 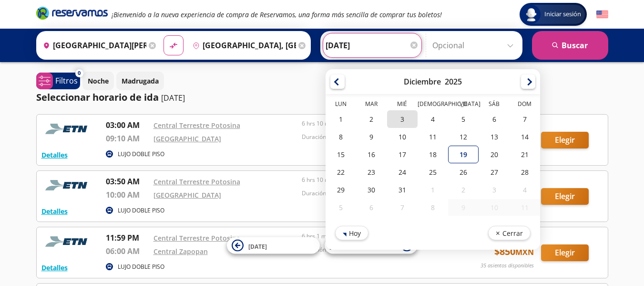 I want to click on div: 02-Dic-25, so click(x=372, y=119).